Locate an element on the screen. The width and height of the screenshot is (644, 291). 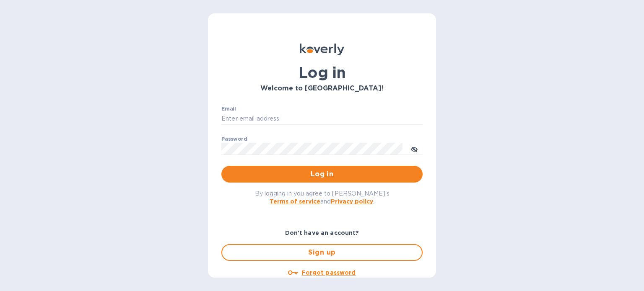
b: Don't have an account? is located at coordinates (322, 233).